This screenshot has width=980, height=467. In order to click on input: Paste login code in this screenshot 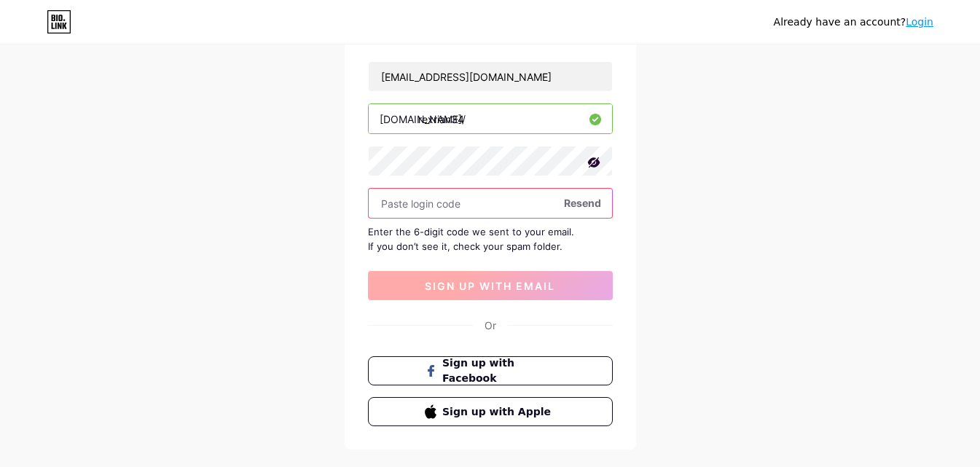, I will do `click(490, 203)`.